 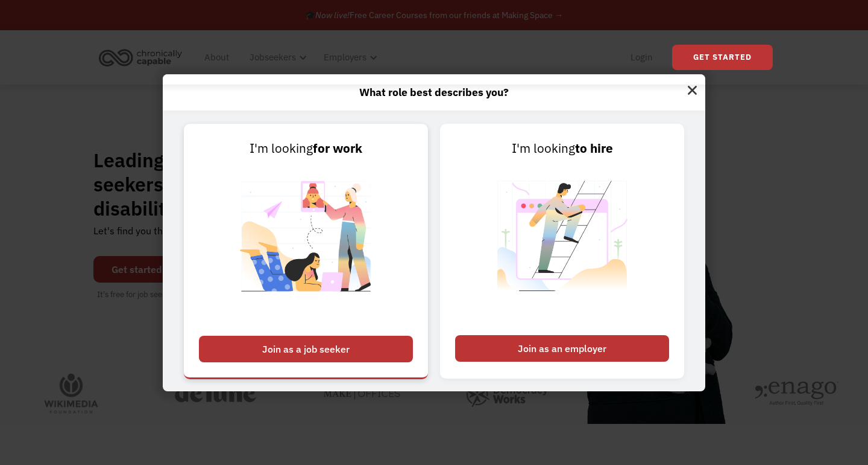 What do you see at coordinates (217, 57) in the screenshot?
I see `a: About` at bounding box center [217, 57].